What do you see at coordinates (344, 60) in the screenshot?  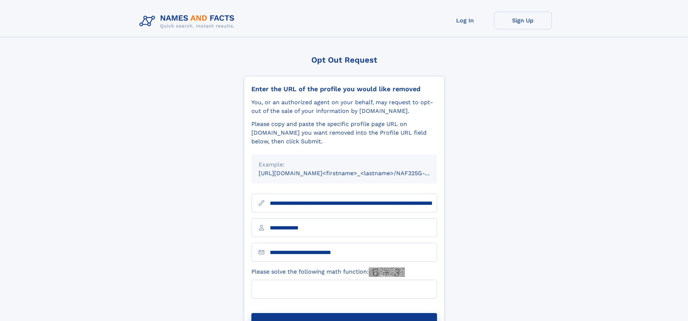 I see `div: Opt Out Request` at bounding box center [344, 60].